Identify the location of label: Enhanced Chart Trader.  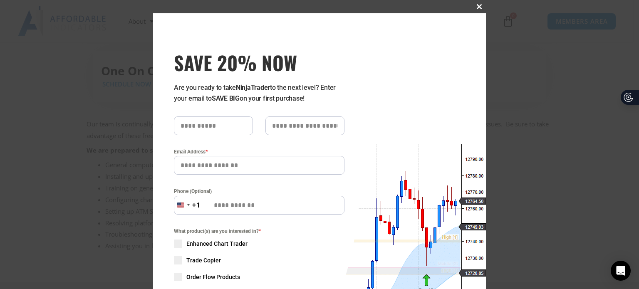
(259, 244).